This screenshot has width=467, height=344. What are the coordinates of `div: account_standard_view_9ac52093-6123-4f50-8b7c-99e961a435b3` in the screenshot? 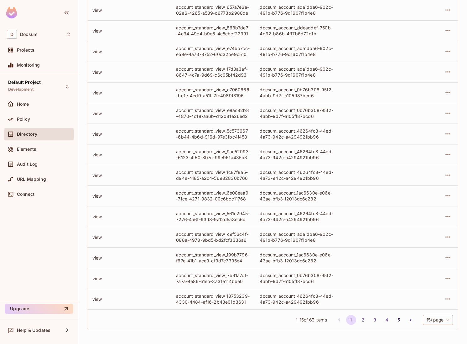 It's located at (213, 155).